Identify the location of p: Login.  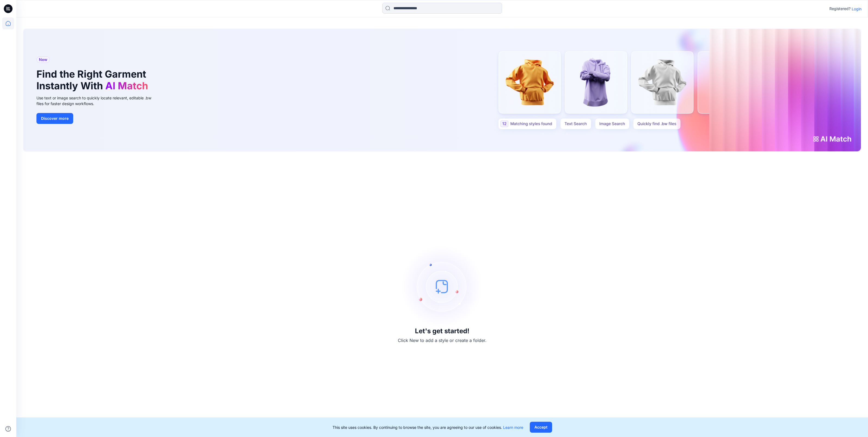
(857, 9).